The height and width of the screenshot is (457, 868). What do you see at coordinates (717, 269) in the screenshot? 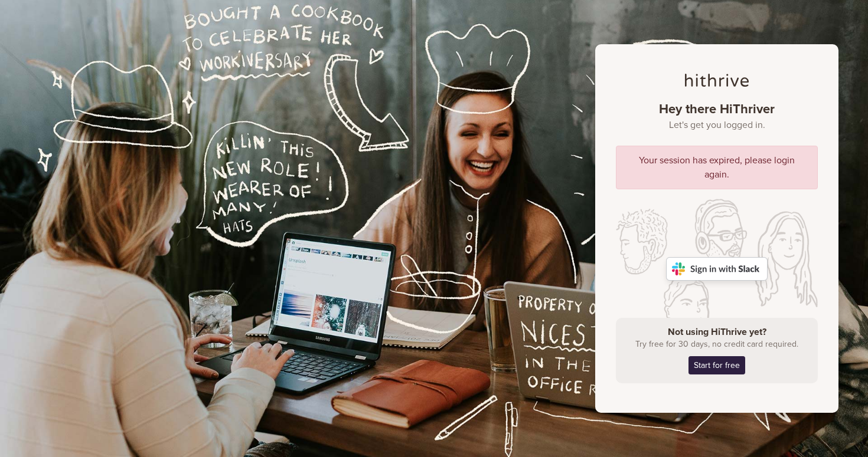
I see `img: Sign in with Slack` at bounding box center [717, 269].